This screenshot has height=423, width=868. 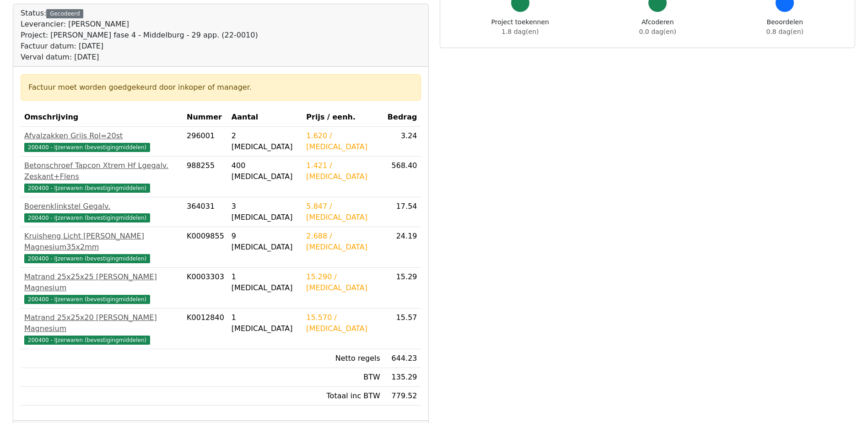 What do you see at coordinates (402, 117) in the screenshot?
I see `th: Bedrag` at bounding box center [402, 117].